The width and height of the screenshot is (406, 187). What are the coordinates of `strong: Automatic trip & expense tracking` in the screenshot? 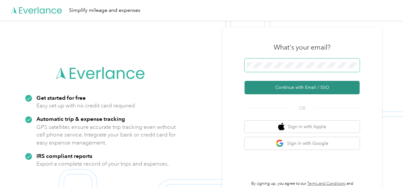 It's located at (81, 119).